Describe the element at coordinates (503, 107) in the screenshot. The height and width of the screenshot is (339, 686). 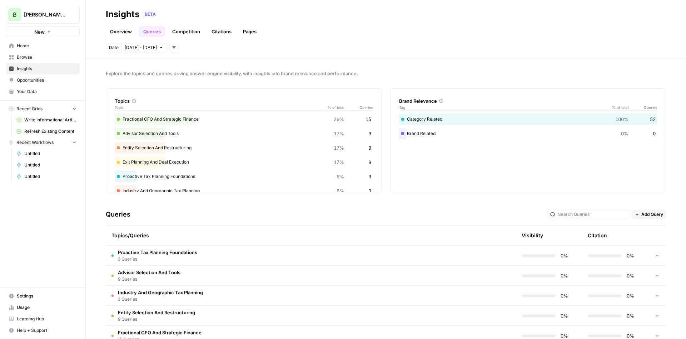
I see `span: Tag` at that location.